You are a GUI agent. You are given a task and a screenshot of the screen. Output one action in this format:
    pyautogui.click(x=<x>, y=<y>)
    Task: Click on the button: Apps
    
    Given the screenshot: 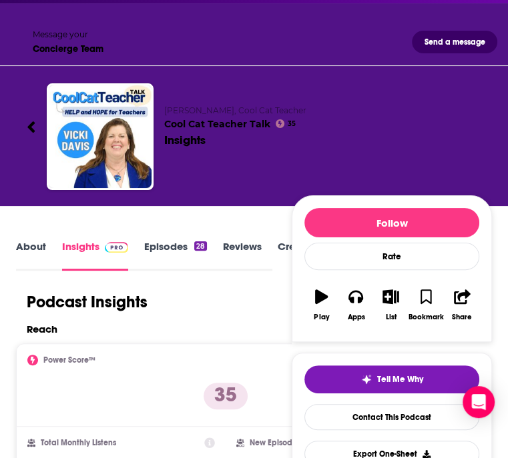 What is the action you would take?
    pyautogui.click(x=356, y=305)
    